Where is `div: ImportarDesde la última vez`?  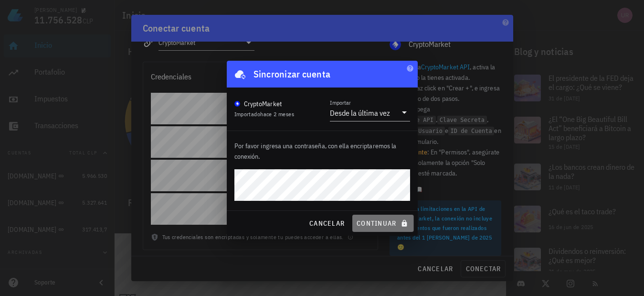 div: ImportarDesde la última vez is located at coordinates (370, 113).